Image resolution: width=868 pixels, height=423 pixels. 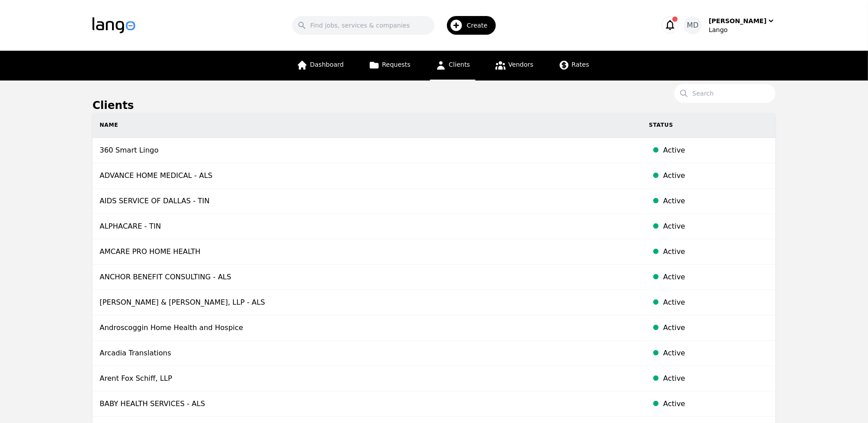 What do you see at coordinates (573, 65) in the screenshot?
I see `a: Rates` at bounding box center [573, 65].